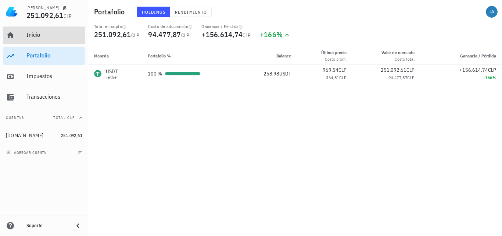 This screenshot has height=236, width=502. What do you see at coordinates (154, 12) in the screenshot?
I see `button: Holdings` at bounding box center [154, 12].